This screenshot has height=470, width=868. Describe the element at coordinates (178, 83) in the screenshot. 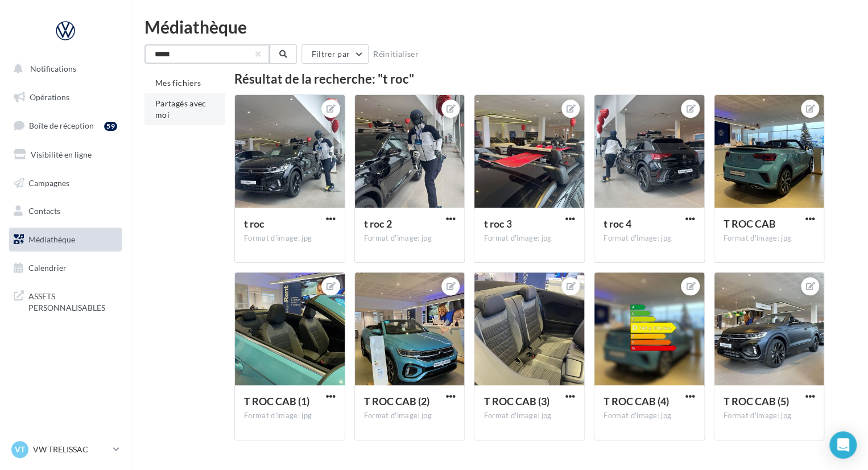

I see `span: Mes fichiers` at that location.